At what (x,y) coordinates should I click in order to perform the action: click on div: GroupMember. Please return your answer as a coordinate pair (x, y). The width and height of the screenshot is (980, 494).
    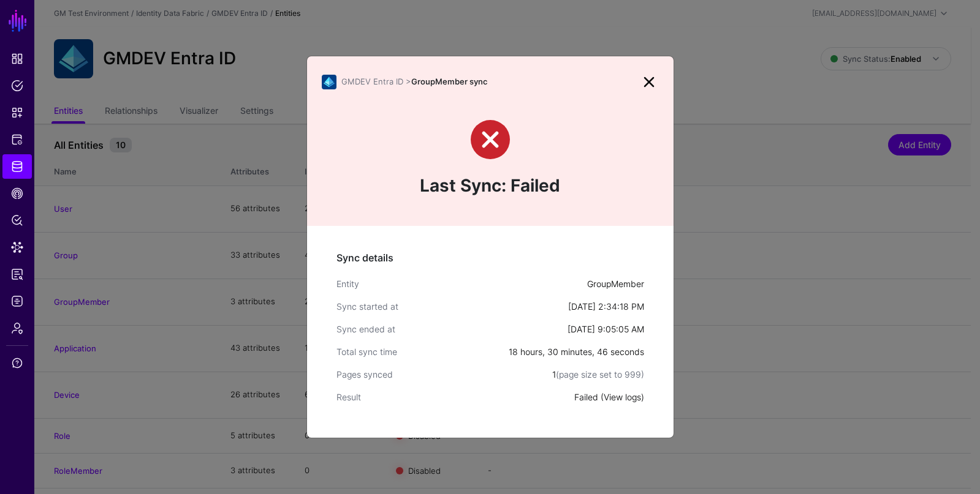
    Looking at the image, I should click on (615, 284).